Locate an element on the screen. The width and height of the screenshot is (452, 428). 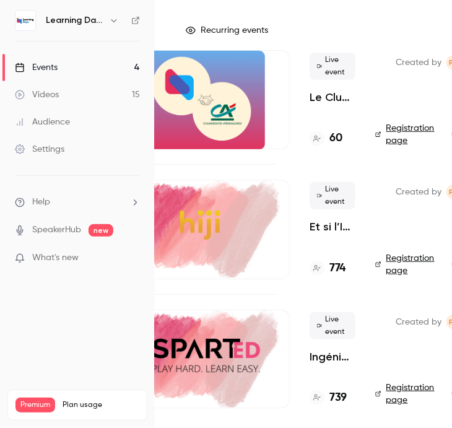
p: Le Club RF by Activateur Formation - réservé aux RF - La formation, bien plus qu’un “smile sheet" ? is located at coordinates (332, 97).